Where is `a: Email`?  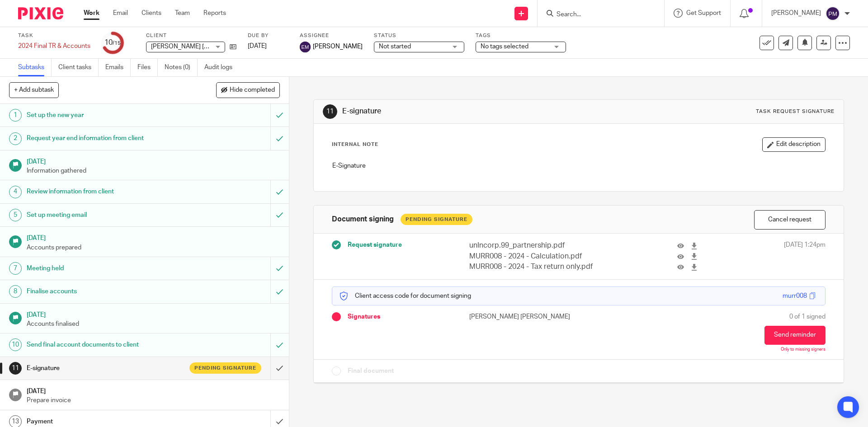
a: Email is located at coordinates (120, 13).